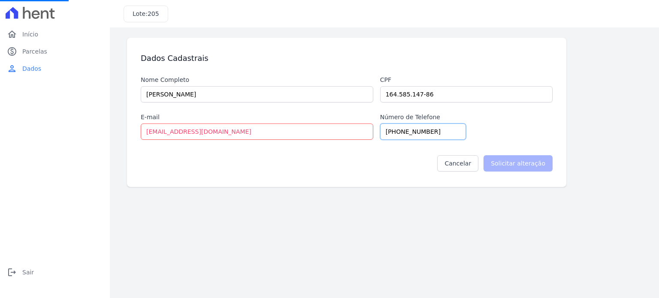 Image resolution: width=659 pixels, height=298 pixels. I want to click on span: Dados, so click(32, 69).